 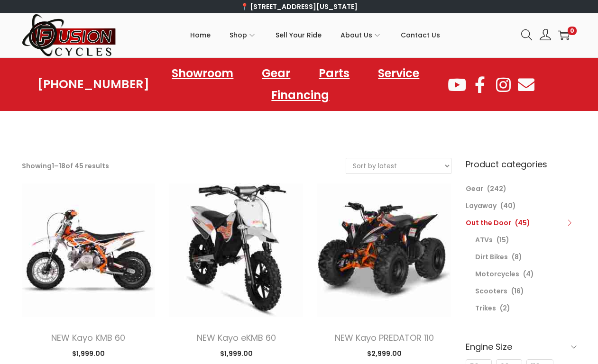 What do you see at coordinates (316, 35) in the screenshot?
I see `nav: Primary navigation` at bounding box center [316, 35].